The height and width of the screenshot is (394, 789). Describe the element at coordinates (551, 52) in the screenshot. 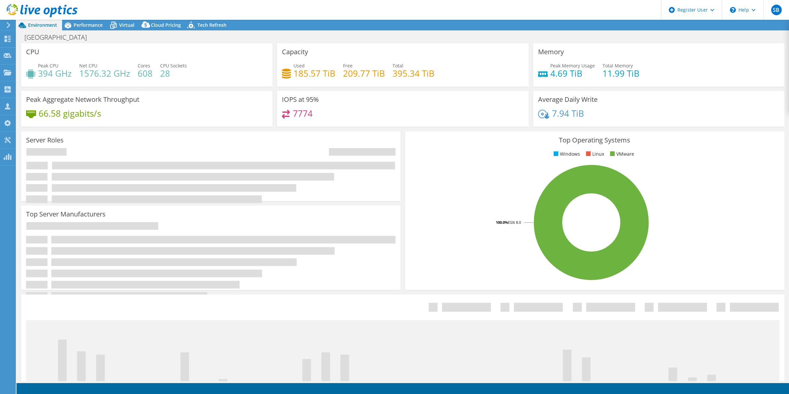

I see `h3: Memory` at that location.